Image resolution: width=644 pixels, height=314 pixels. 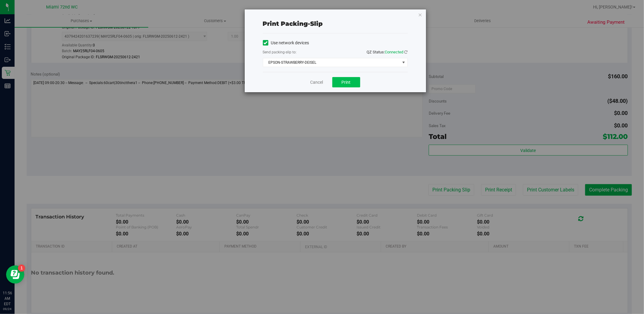 What do you see at coordinates (394, 52) in the screenshot?
I see `span: Connected` at bounding box center [394, 52].